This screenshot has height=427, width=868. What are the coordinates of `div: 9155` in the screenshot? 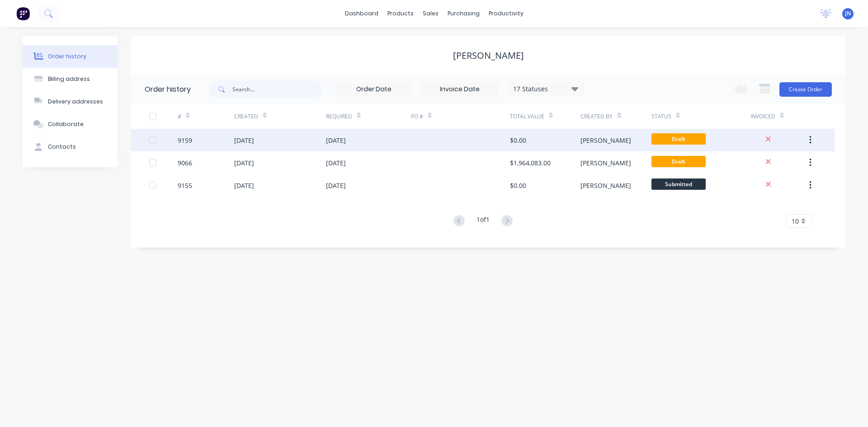 It's located at (185, 185).